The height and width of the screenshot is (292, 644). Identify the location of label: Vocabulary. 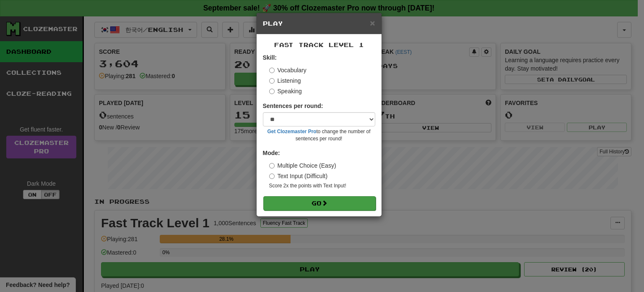
(288, 70).